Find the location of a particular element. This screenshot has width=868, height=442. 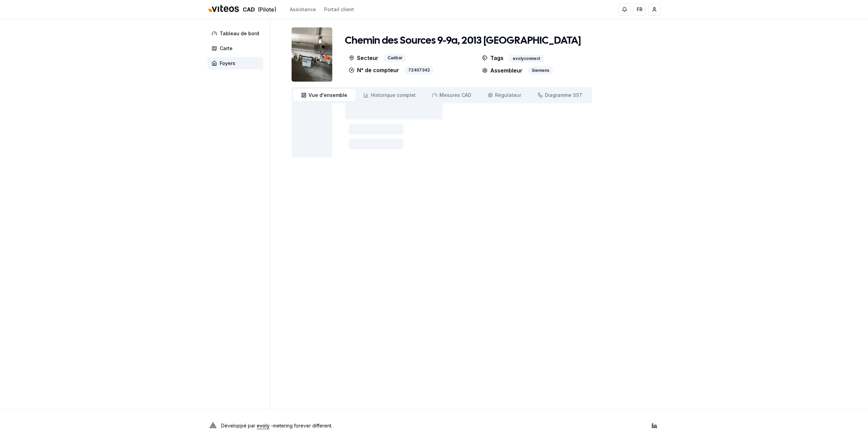

img: unit Image is located at coordinates (312, 55).